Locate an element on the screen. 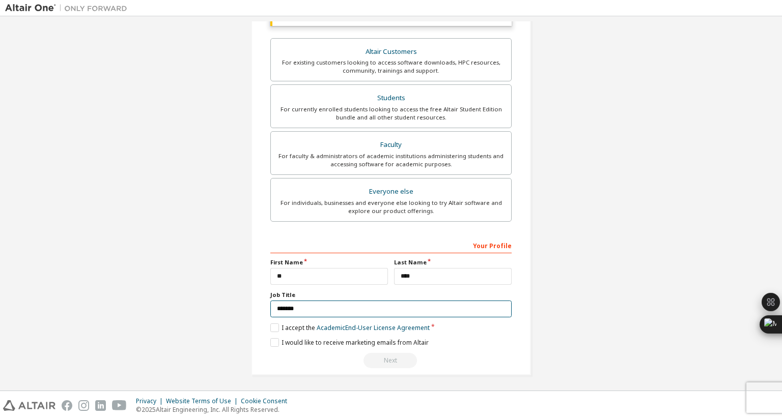 This screenshot has width=782, height=420. div: For existing customers looking to access software downloads, HPC resources, community, trainings ... is located at coordinates (391, 67).